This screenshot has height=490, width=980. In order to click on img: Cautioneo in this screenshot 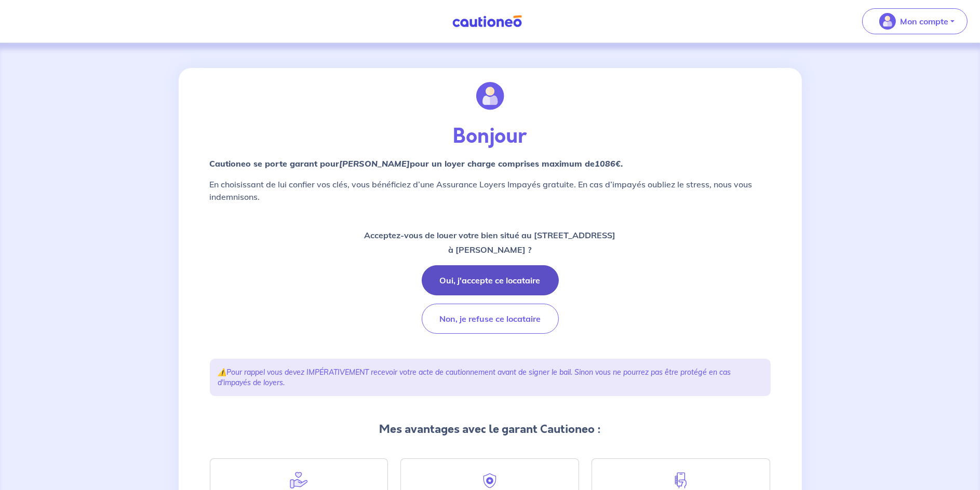, I will do `click(487, 22)`.